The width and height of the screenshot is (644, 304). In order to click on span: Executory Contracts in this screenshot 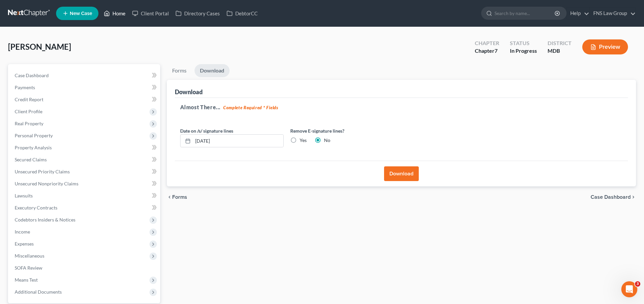, I will do `click(36, 207)`.